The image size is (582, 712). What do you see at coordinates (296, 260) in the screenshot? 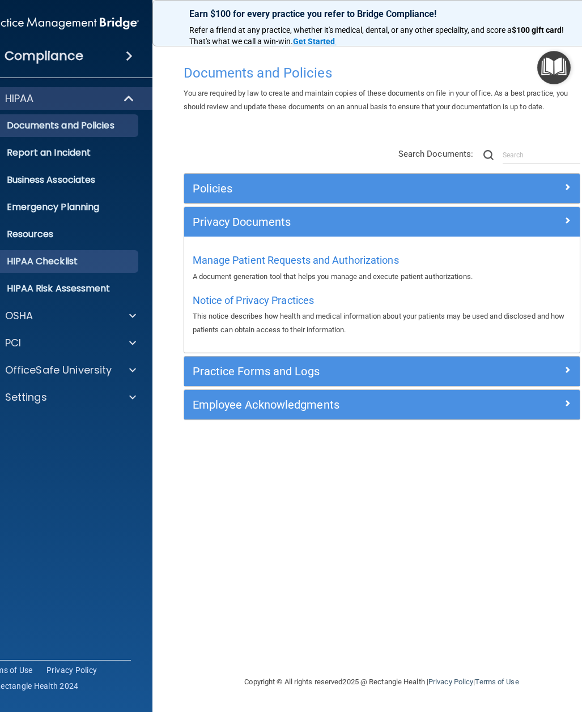
I see `span: Manage Patient Requests and Authorizations` at bounding box center [296, 260].